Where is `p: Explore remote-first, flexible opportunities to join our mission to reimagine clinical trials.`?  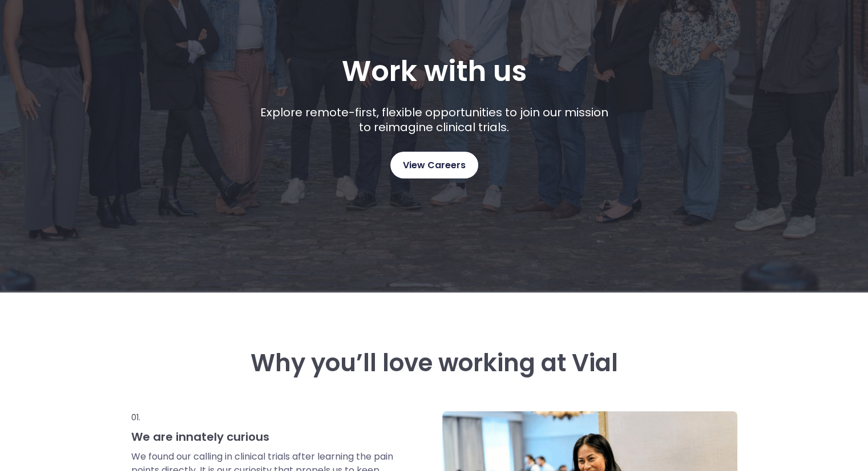 p: Explore remote-first, flexible opportunities to join our mission to reimagine clinical trials. is located at coordinates (434, 120).